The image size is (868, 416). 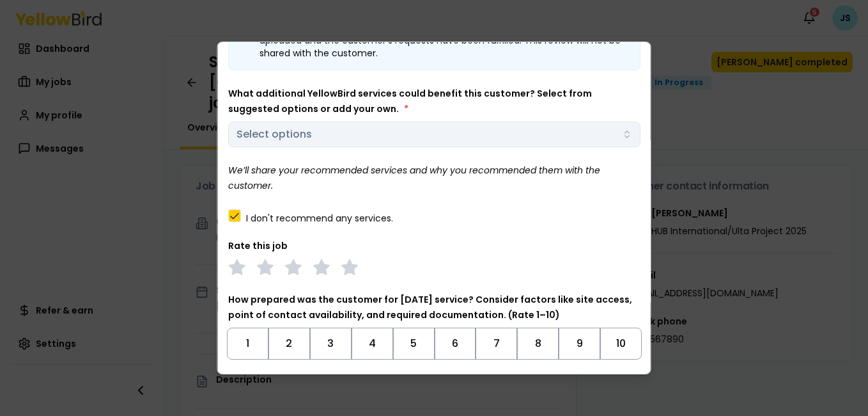 I want to click on button: Toggle 8, so click(x=537, y=344).